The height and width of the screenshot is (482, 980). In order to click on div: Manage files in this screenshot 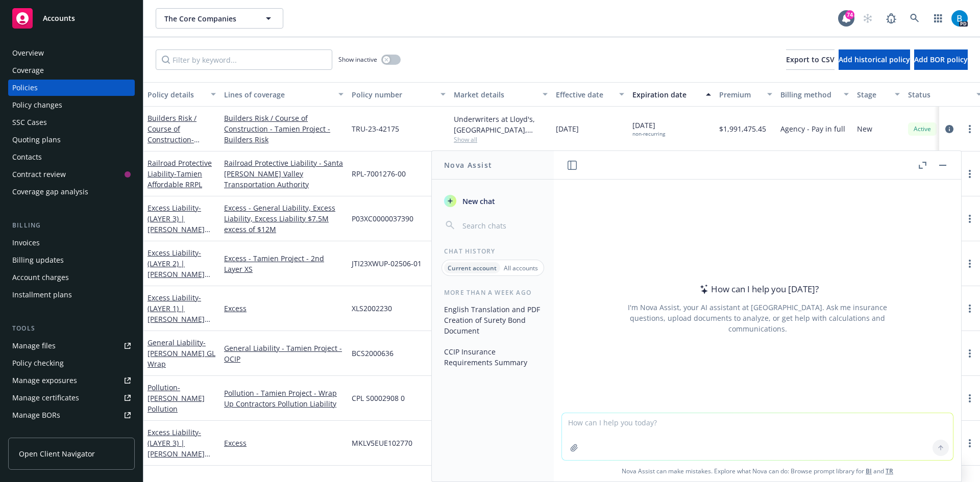, I will do `click(34, 345)`.